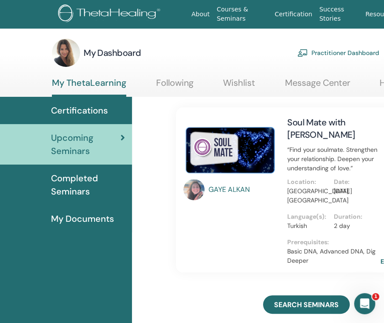  Describe the element at coordinates (303, 53) in the screenshot. I see `img: chalkboard-teacher.svg` at that location.